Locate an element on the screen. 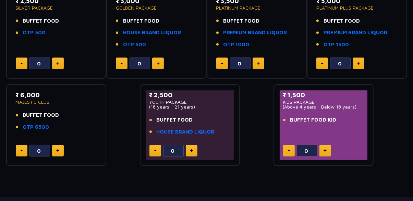 The width and height of the screenshot is (413, 201). p: MAJESTIC CLUB is located at coordinates (56, 102).